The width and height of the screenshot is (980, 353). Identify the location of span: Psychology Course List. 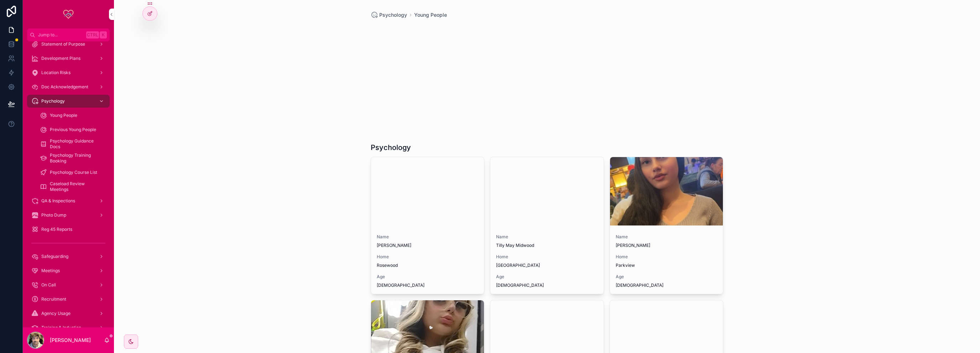
(73, 173).